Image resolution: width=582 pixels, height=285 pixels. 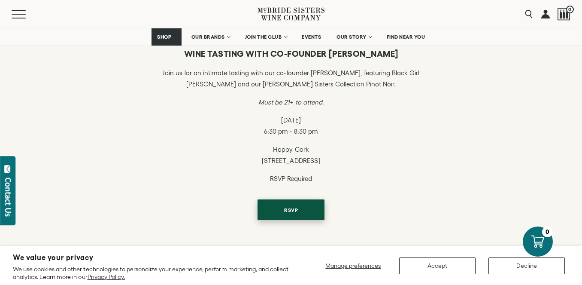 I want to click on a: FIND NEAR YOU, so click(x=406, y=37).